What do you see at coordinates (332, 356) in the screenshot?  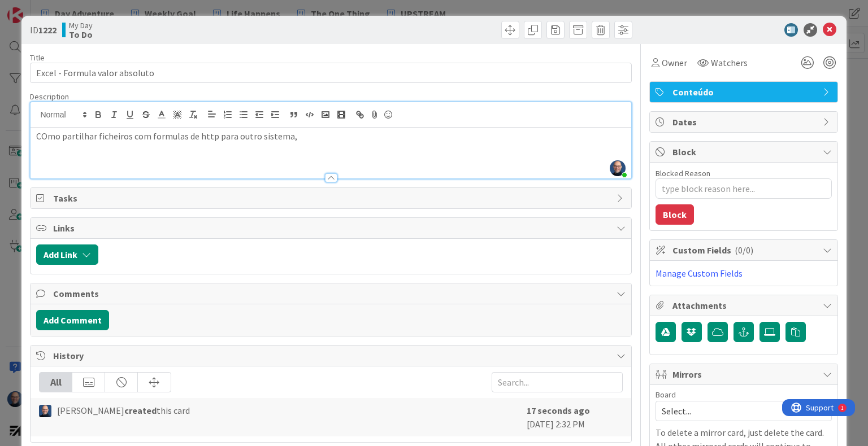 I see `span: History` at bounding box center [332, 356].